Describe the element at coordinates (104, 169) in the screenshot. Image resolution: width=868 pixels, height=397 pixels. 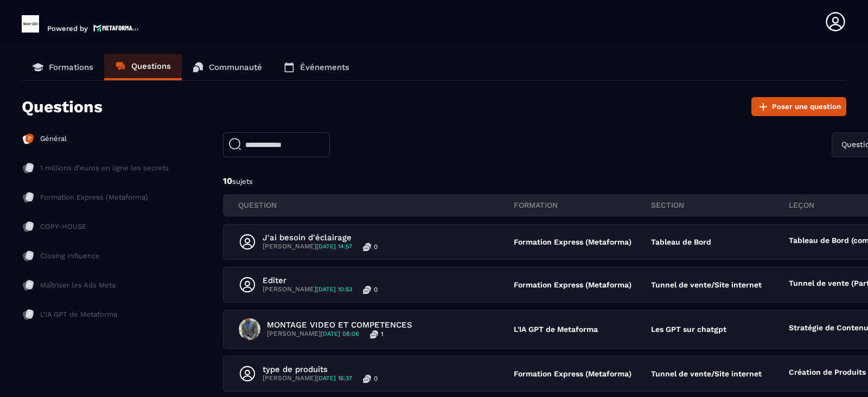
I see `p: 1 millions d'euros en ligne les secrets` at that location.